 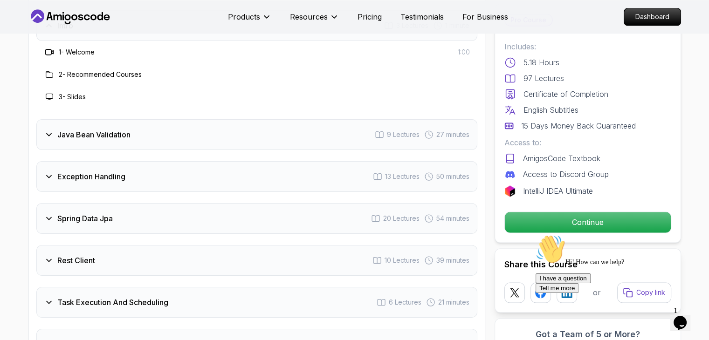 I want to click on p: Products, so click(x=244, y=17).